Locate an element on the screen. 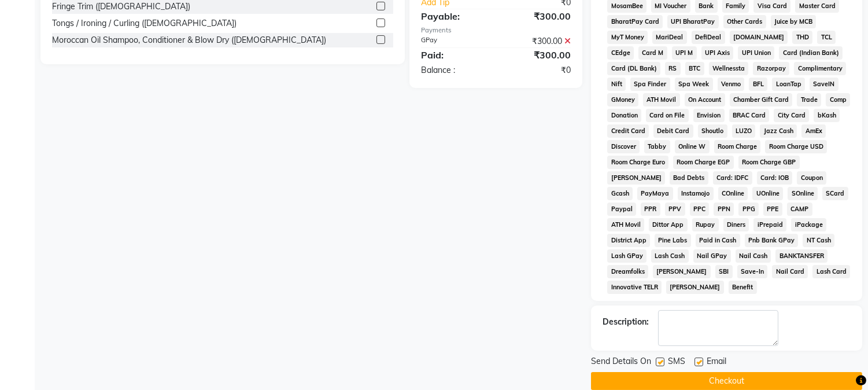 The image size is (868, 390). span: Pnb Bank GPay is located at coordinates (771, 240).